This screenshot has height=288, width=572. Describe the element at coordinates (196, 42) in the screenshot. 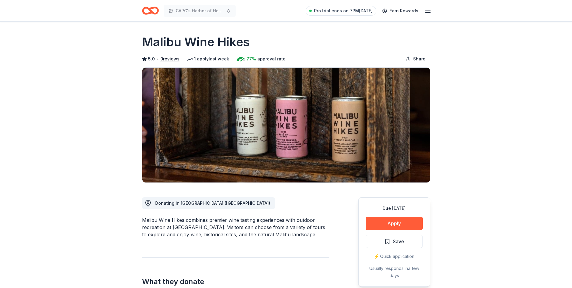

I see `h1: Malibu Wine Hikes` at that location.